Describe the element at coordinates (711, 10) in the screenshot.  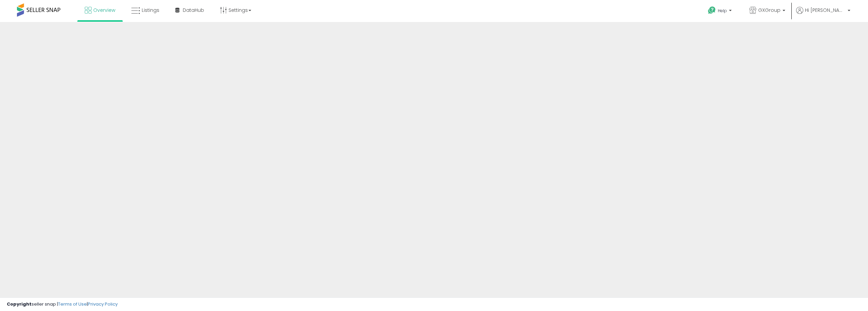
I see `i: Get Help` at that location.